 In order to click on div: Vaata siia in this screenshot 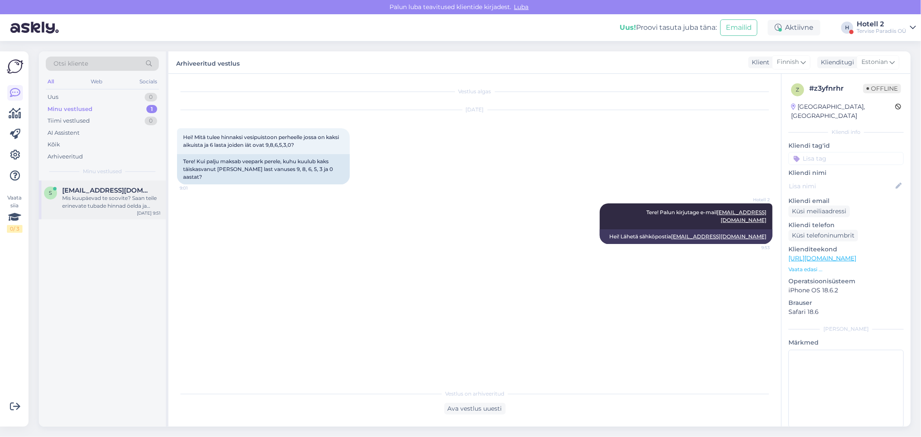, I will do `click(15, 213)`.